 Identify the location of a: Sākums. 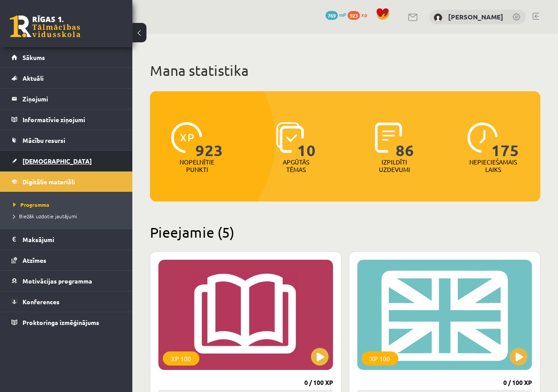
(66, 57).